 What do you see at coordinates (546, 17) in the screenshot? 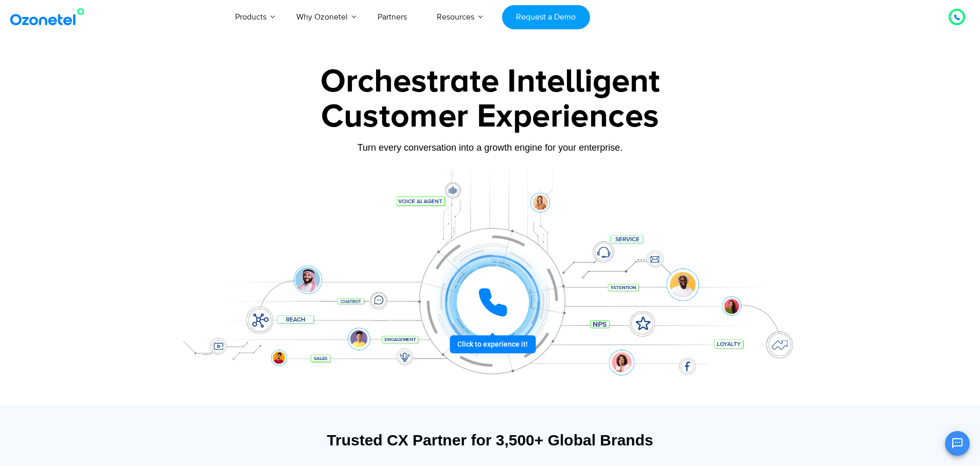
I see `a: Request a Demo` at bounding box center [546, 17].